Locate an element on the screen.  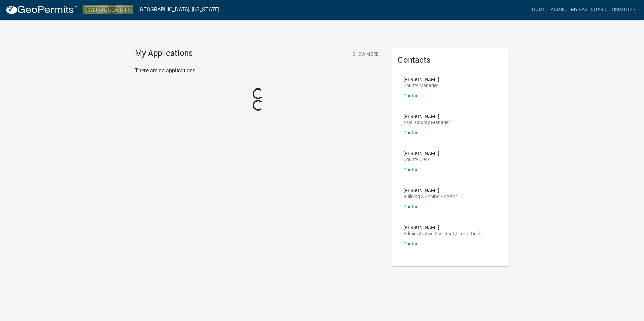
img: Talbot County, Georgia is located at coordinates (108, 10).